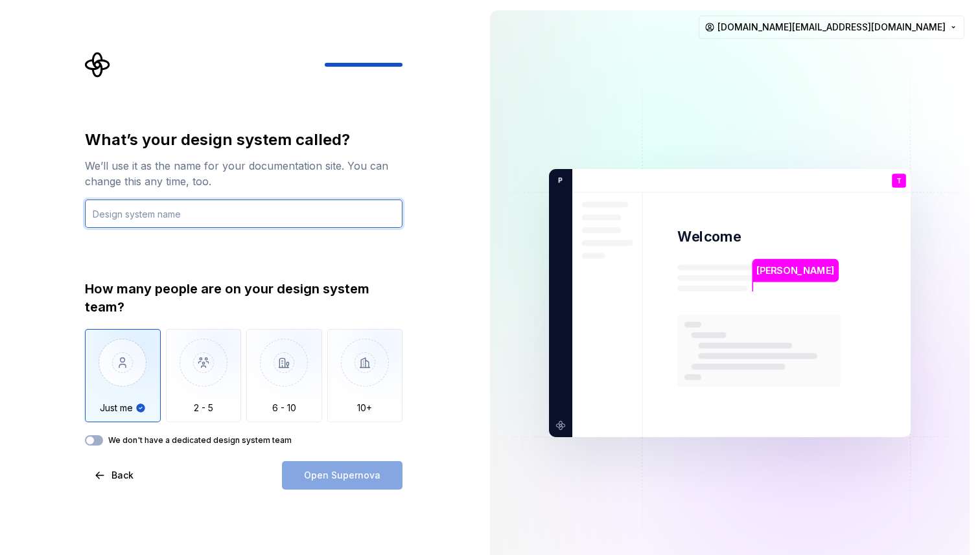 The width and height of the screenshot is (980, 555). Describe the element at coordinates (244, 298) in the screenshot. I see `div: How many people are on your design system team?` at that location.